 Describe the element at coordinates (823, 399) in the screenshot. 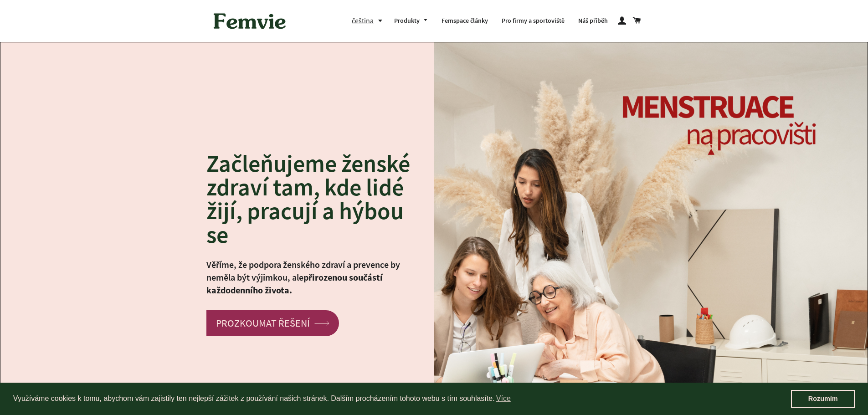

I see `a: dismiss cookie message` at that location.